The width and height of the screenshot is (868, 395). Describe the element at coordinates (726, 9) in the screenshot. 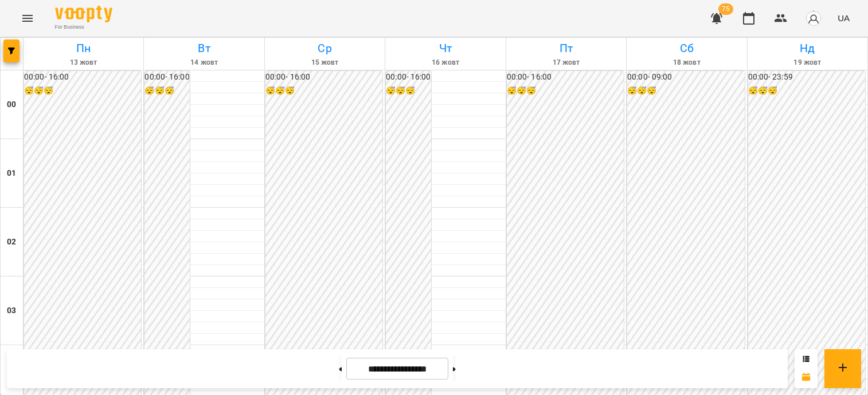

I see `span: 75` at that location.